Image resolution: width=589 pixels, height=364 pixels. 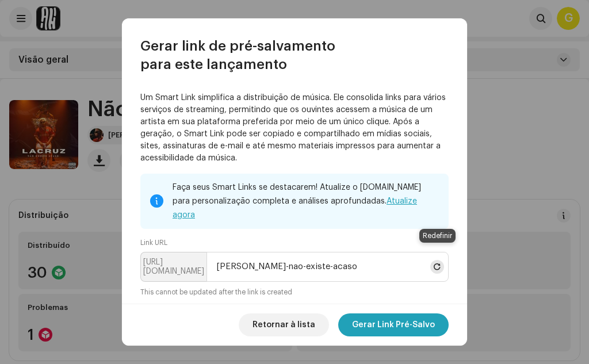 What do you see at coordinates (393, 325) in the screenshot?
I see `button: Gerar Link Pré-Salvo` at bounding box center [393, 325].